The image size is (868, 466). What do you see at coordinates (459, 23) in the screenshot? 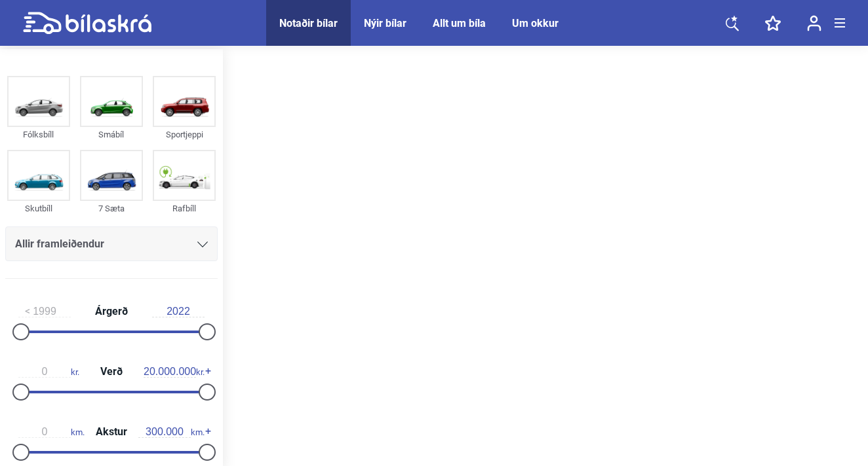
I see `div: Allt um bíla` at bounding box center [459, 23].